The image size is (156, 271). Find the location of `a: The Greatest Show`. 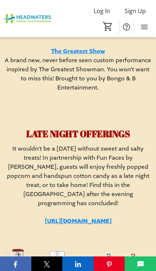

a: The Greatest Show is located at coordinates (78, 51).